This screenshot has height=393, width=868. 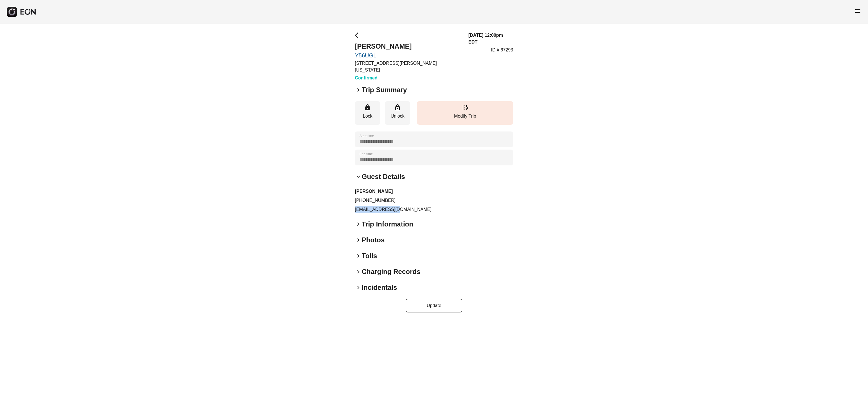 I want to click on a: Y56UGL, so click(x=408, y=55).